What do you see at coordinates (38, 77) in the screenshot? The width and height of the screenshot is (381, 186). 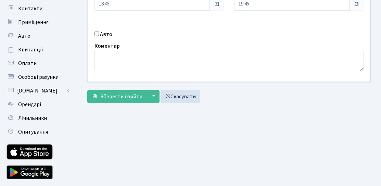 I see `a: Особові рахунки` at bounding box center [38, 77].